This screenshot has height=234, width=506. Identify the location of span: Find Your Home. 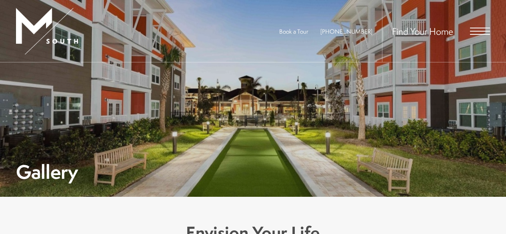
(422, 31).